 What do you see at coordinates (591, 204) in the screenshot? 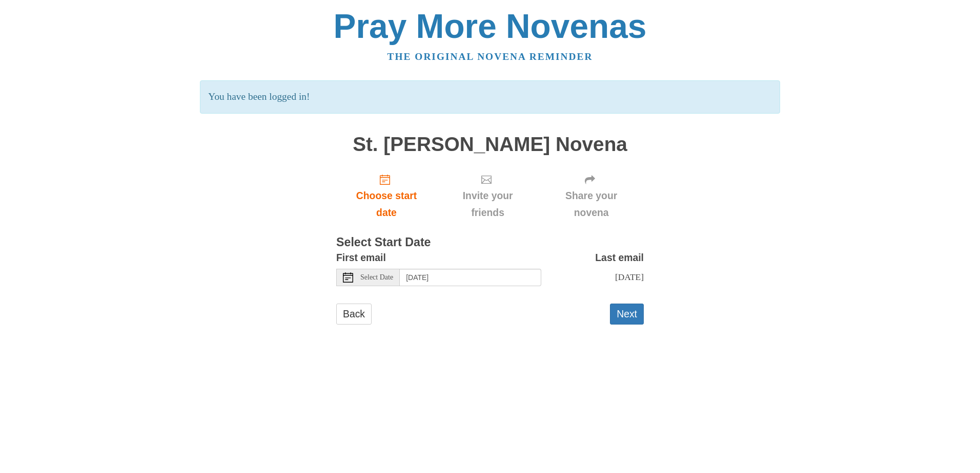
I see `span: Share your novena` at bounding box center [591, 204].